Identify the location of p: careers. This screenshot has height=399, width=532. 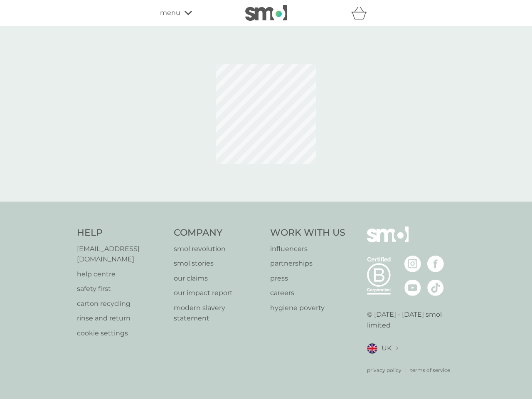
(308, 293).